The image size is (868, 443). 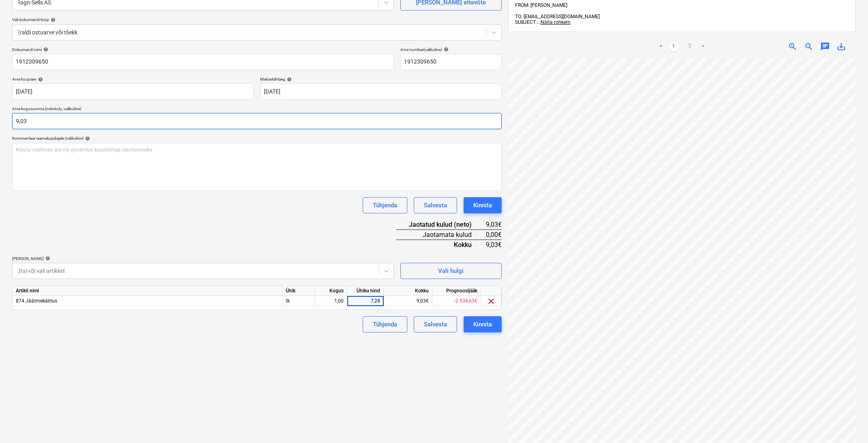 What do you see at coordinates (703, 47) in the screenshot?
I see `a: Next page` at bounding box center [703, 47].